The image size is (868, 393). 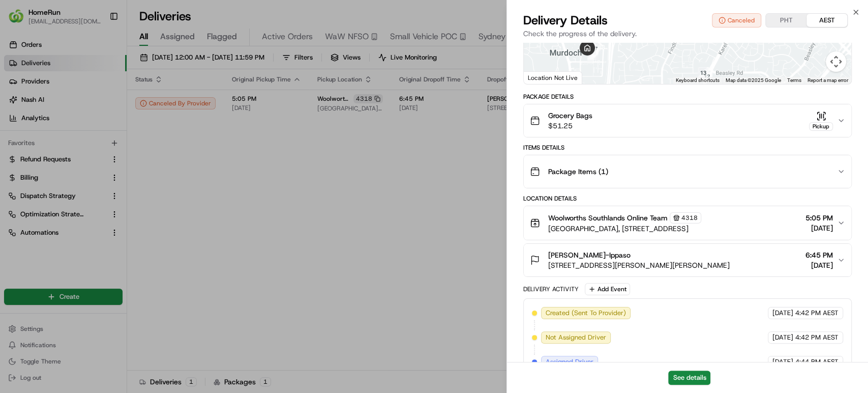 I want to click on div: Items Details, so click(x=688, y=147).